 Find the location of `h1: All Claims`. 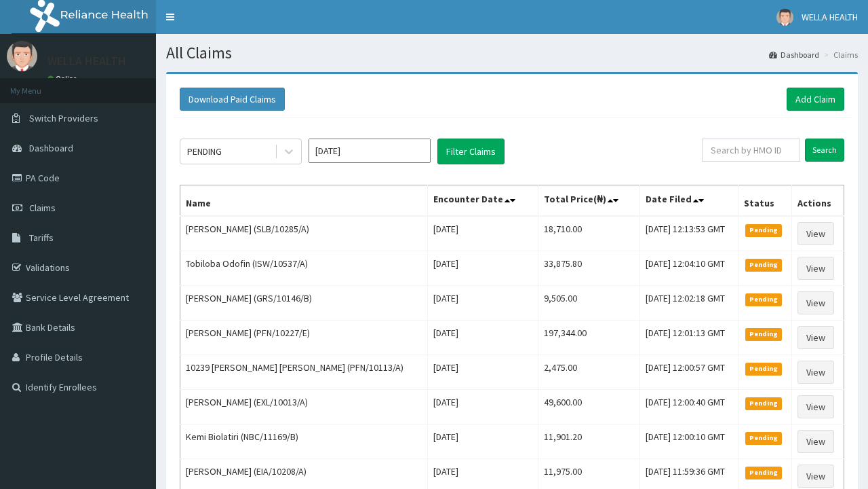

h1: All Claims is located at coordinates (511, 53).